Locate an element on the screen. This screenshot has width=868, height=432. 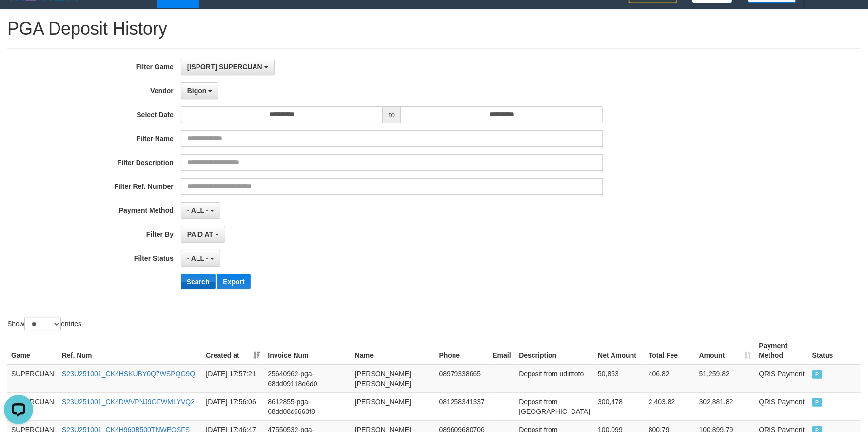
th: Email is located at coordinates (502, 351).